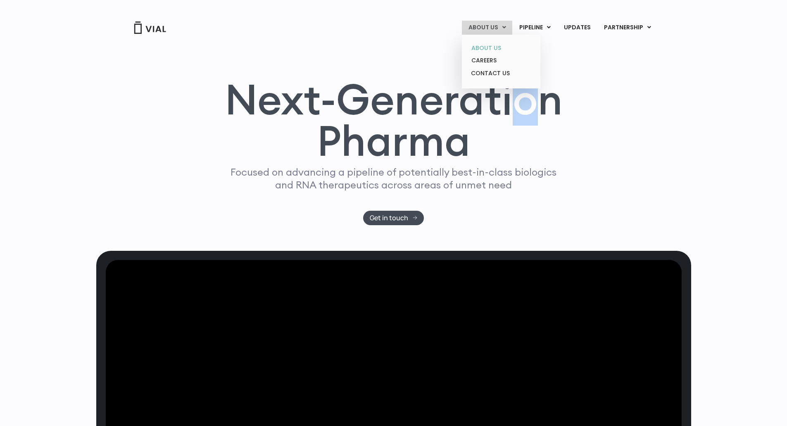 The width and height of the screenshot is (787, 426). I want to click on a: UPDATES, so click(577, 28).